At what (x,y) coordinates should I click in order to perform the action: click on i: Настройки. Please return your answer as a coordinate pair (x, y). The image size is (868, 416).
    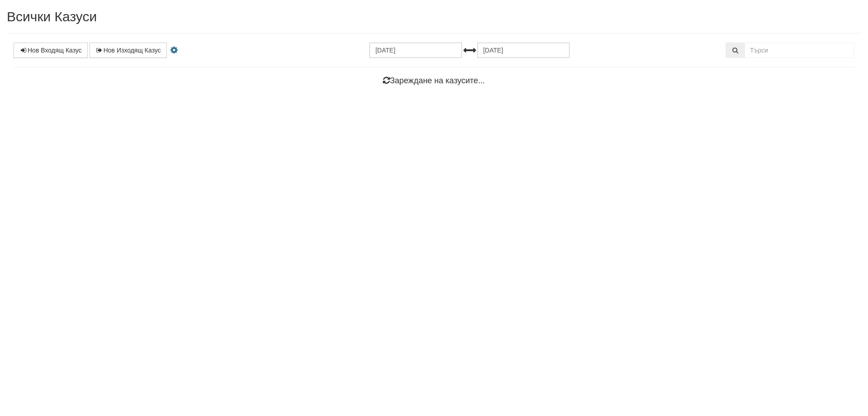
    Looking at the image, I should click on (174, 50).